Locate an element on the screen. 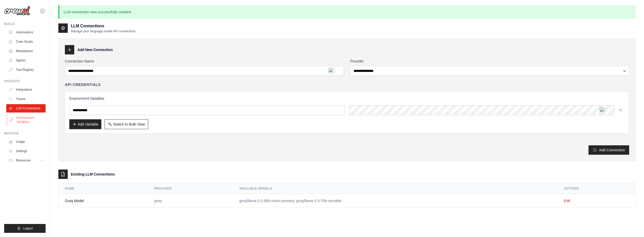  td: groq/llama-3.2-90b-vision-preview, groq/llama-3.3-70b-versatile is located at coordinates (396, 201).